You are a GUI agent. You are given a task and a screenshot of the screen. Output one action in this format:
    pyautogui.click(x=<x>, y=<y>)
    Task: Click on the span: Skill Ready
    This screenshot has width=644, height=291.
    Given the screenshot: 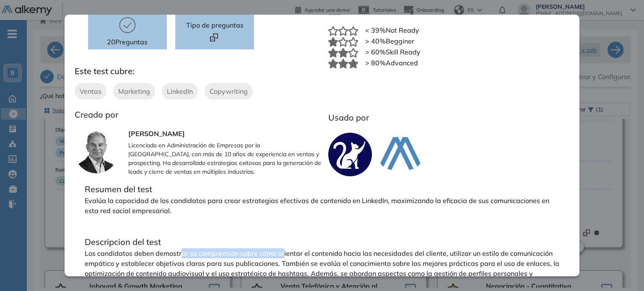 What is the action you would take?
    pyautogui.click(x=403, y=52)
    